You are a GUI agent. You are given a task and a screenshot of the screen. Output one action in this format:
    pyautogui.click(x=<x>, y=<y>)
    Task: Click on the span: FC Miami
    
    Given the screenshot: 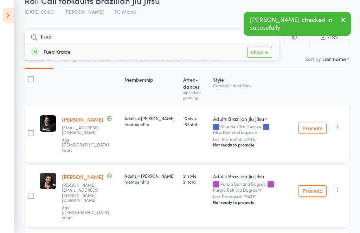 What is the action you would take?
    pyautogui.click(x=125, y=12)
    